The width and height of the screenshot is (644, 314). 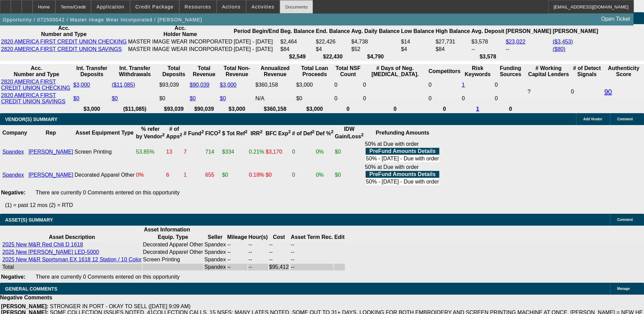 What do you see at coordinates (180, 49) in the screenshot?
I see `td: MASTER IMAGE WEAR INCORPORATED` at bounding box center [180, 49].